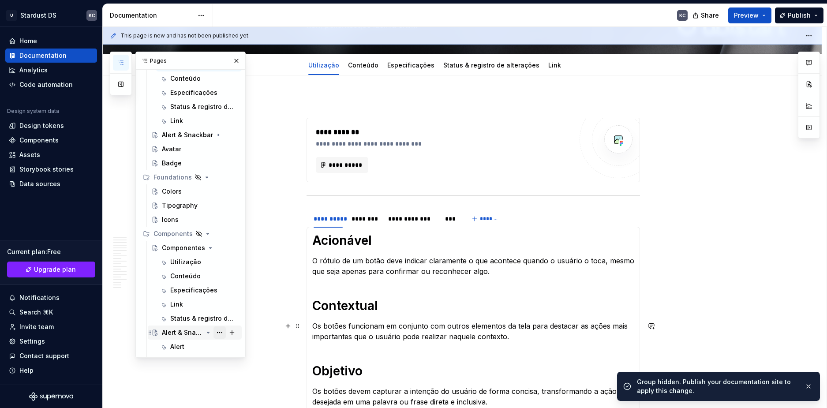 This screenshot has height=408, width=827. I want to click on div: Analytics, so click(34, 70).